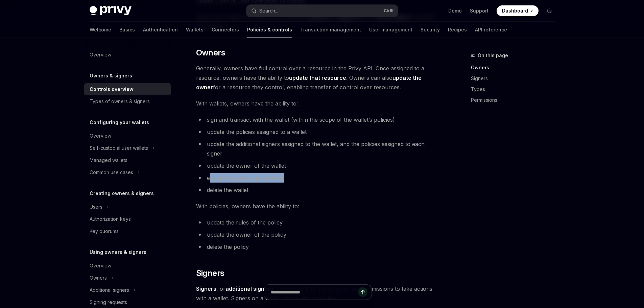  What do you see at coordinates (318, 78) in the screenshot?
I see `span: Generally, owners have full control over a resource in the Privy API. Once assigned to a resource...` at bounding box center [318, 78].